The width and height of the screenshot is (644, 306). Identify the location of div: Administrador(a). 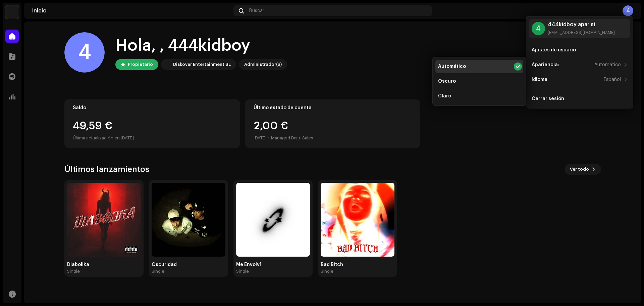
(263, 64).